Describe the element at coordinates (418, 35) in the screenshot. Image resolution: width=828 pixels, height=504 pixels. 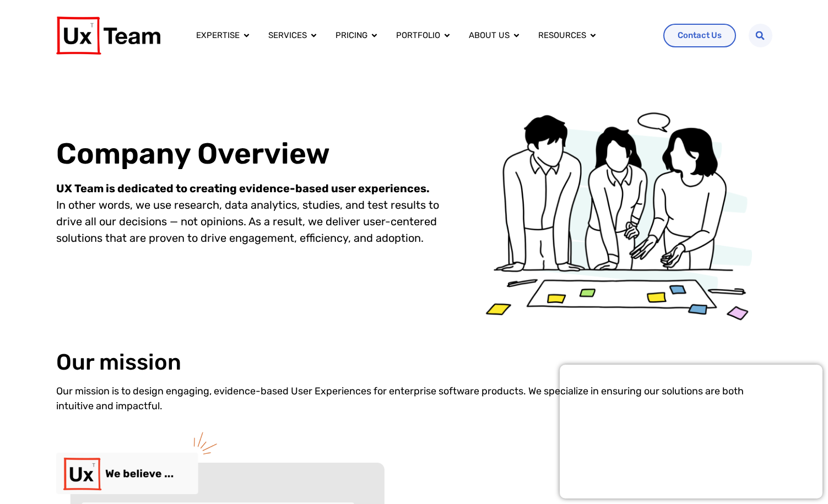
I see `a: Portfolio` at that location.